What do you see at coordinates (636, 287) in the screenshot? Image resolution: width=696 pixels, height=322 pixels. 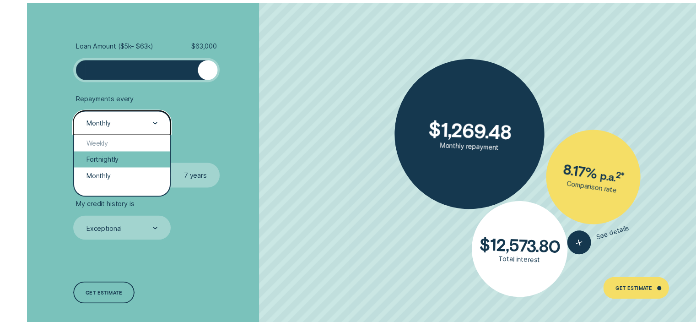 I see `a: Get Estimate` at bounding box center [636, 287].